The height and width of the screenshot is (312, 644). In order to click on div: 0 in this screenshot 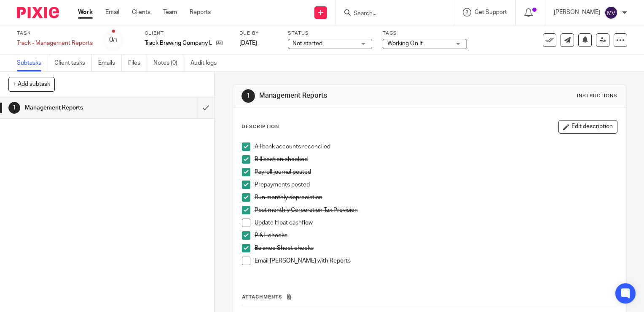, I will do `click(113, 39)`.